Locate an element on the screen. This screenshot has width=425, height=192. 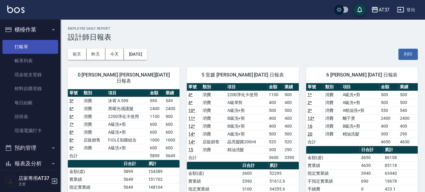
td: 3940 is located at coordinates (371, 173).